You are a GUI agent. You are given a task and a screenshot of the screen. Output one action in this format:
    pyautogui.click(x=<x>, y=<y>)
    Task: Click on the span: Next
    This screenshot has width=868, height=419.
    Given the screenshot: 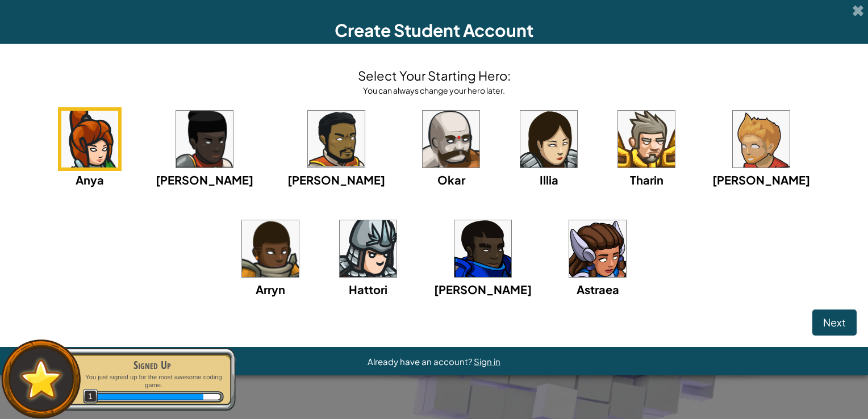 What is the action you would take?
    pyautogui.click(x=834, y=322)
    